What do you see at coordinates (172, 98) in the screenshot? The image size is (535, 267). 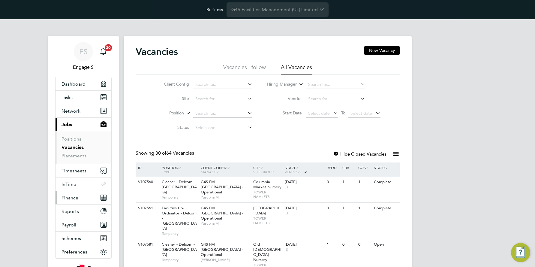 I see `label: Site` at bounding box center [172, 98].